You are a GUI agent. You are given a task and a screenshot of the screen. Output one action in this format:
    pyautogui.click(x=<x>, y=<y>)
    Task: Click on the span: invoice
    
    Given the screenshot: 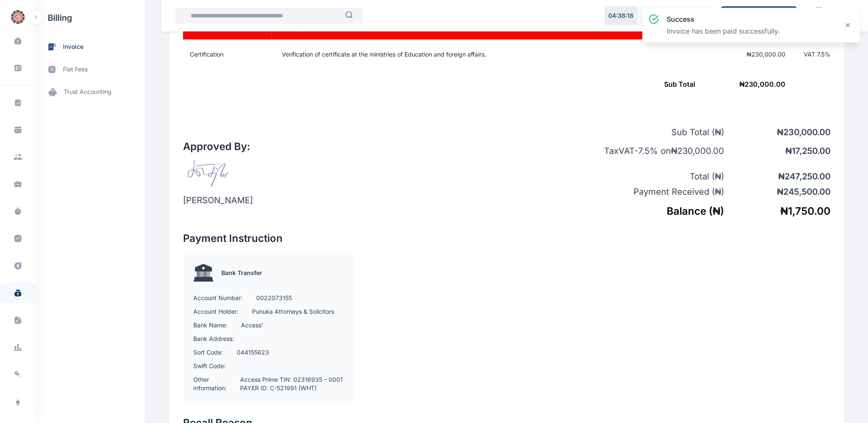 What is the action you would take?
    pyautogui.click(x=73, y=46)
    